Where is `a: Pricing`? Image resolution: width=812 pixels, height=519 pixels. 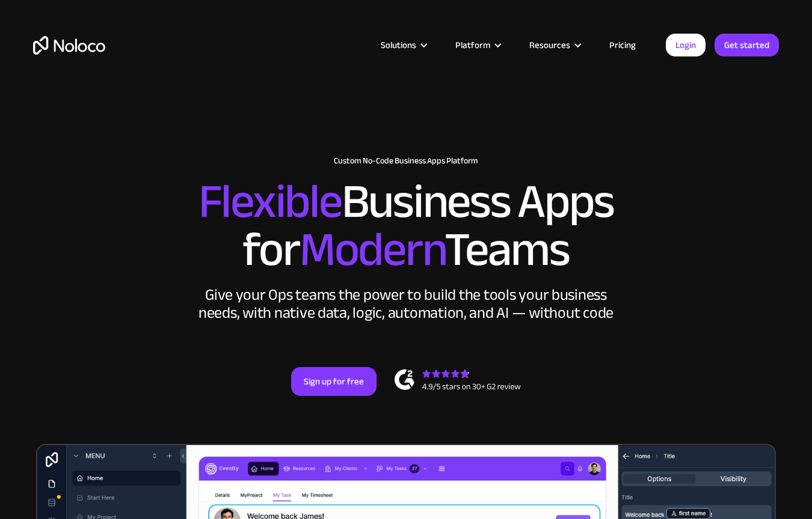
a: Pricing is located at coordinates (622, 45).